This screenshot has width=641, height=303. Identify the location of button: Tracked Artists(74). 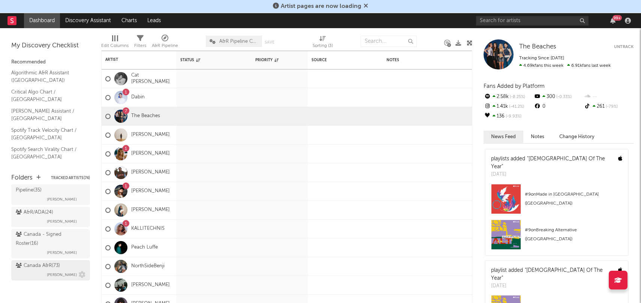
(71, 178).